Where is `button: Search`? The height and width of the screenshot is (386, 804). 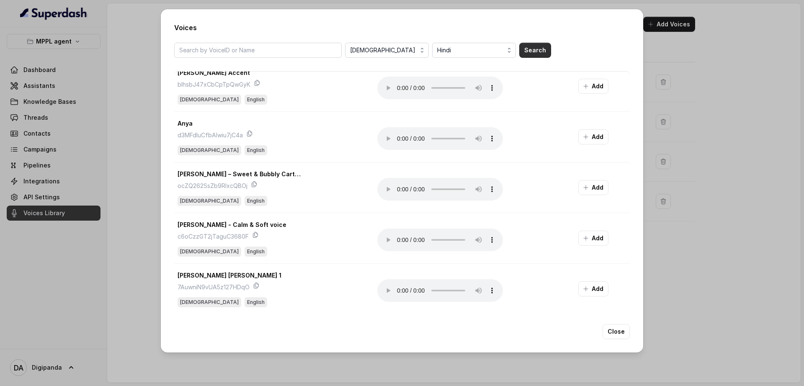
button: Search is located at coordinates (535, 50).